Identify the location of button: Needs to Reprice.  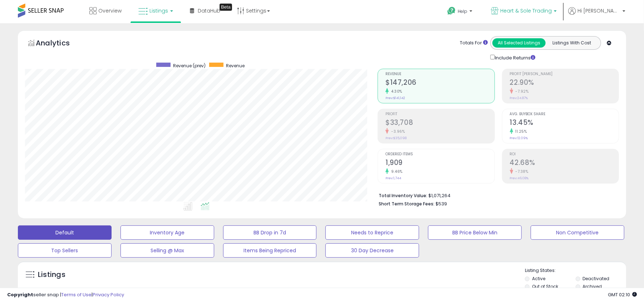
(372, 233).